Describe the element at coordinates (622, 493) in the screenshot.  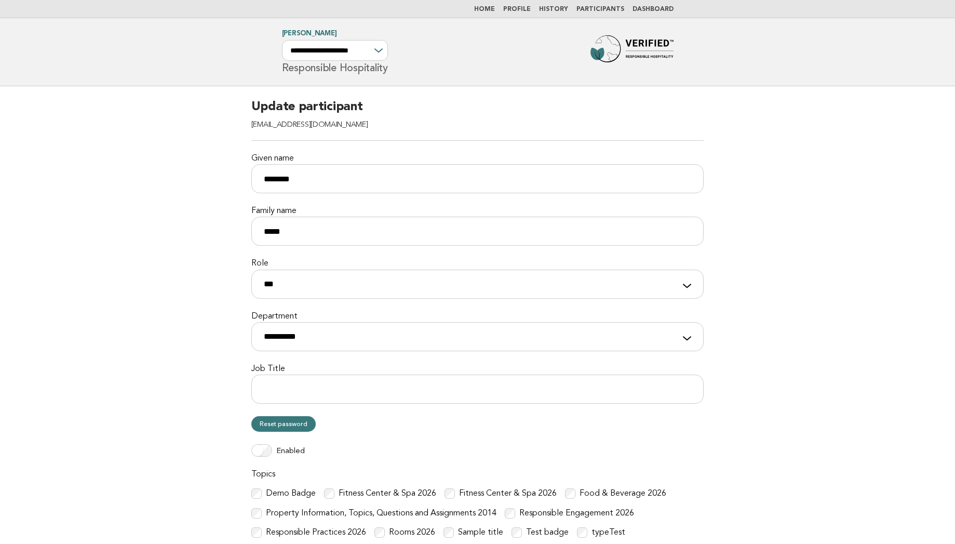
I see `label: Food & Beverage 2026` at that location.